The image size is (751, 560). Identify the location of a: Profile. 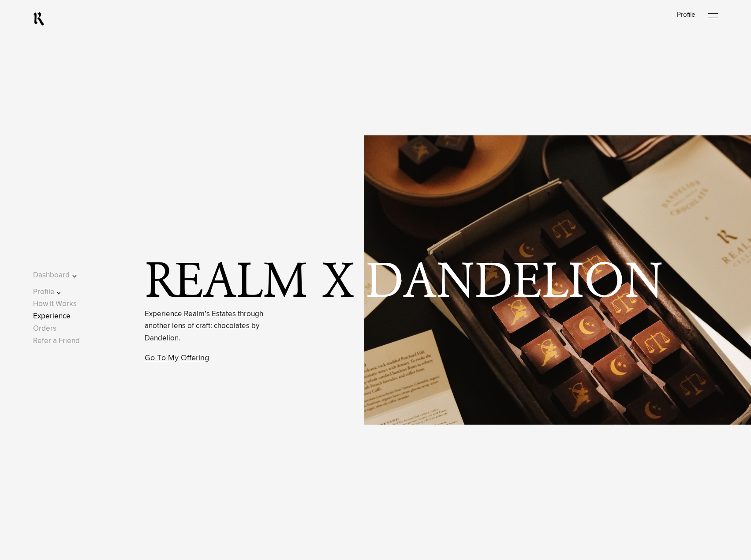
(686, 15).